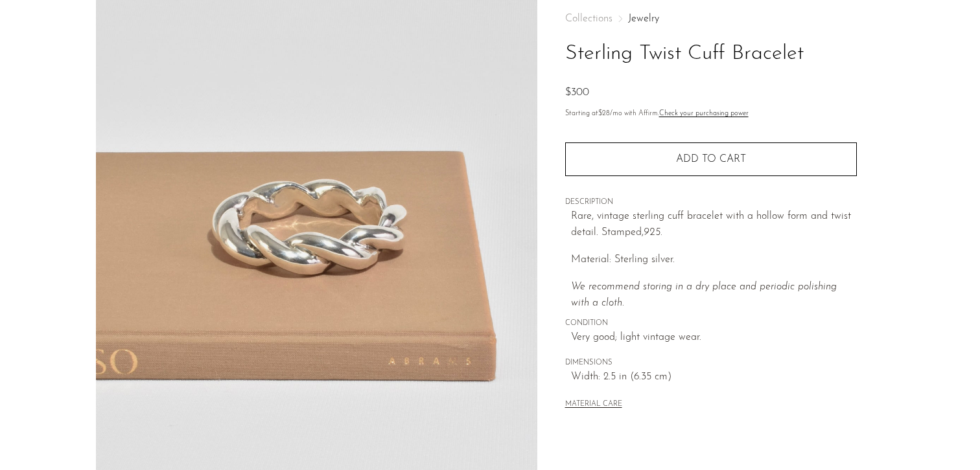 The width and height of the screenshot is (980, 470). I want to click on button: MATERIAL CARE, so click(594, 405).